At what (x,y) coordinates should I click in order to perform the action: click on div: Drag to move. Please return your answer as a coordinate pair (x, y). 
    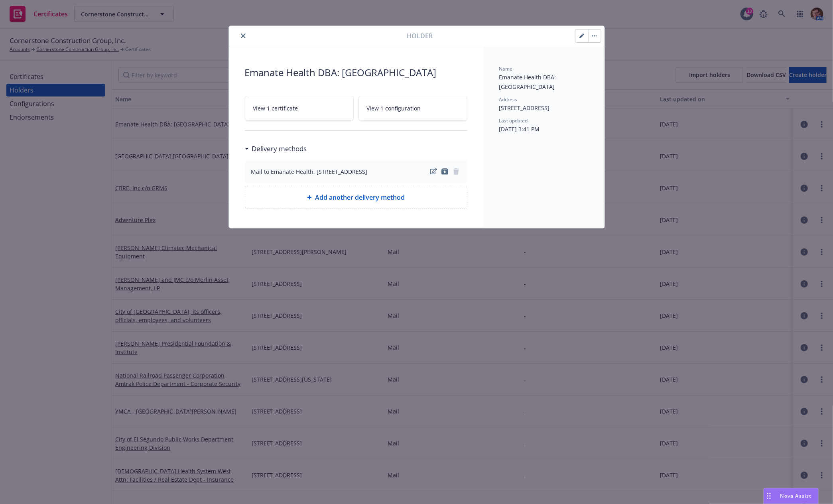
    Looking at the image, I should click on (769, 496).